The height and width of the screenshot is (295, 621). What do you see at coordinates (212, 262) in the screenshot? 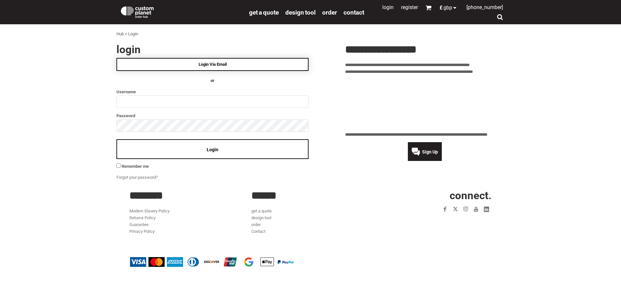
I see `img: Discover` at bounding box center [212, 262].